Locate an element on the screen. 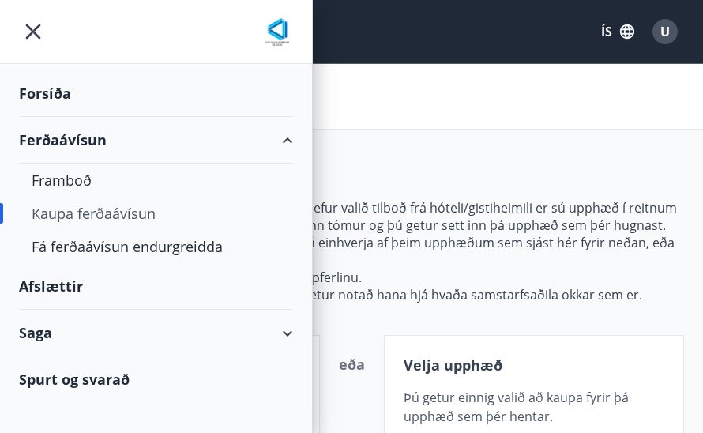  div: Forsíða is located at coordinates (156, 93).